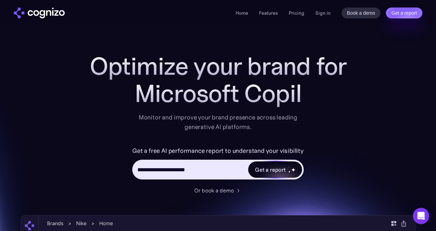 Image resolution: width=436 pixels, height=231 pixels. Describe the element at coordinates (421, 216) in the screenshot. I see `div: Open Intercom Messenger` at that location.